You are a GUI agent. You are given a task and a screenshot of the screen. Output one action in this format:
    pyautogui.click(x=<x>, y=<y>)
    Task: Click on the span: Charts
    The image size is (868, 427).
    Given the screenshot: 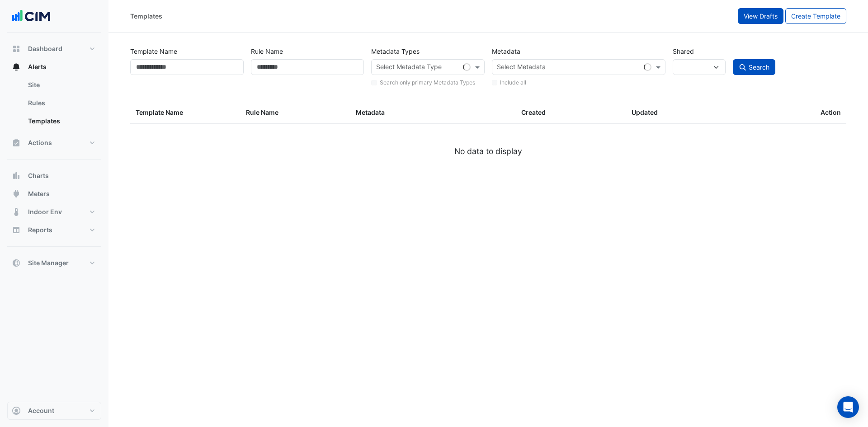 What is the action you would take?
    pyautogui.click(x=38, y=176)
    